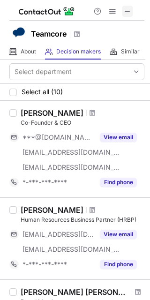 This screenshot has height=300, width=150. What do you see at coordinates (19, 32) in the screenshot?
I see `img: e86b9dcc41af51c65280a6bba730503e` at bounding box center [19, 32].